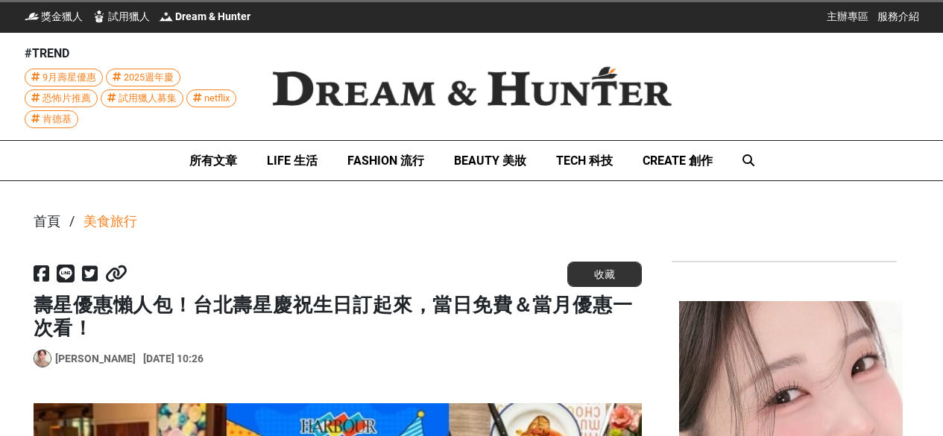 The height and width of the screenshot is (436, 943). What do you see at coordinates (129, 16) in the screenshot?
I see `span: 試用獵人` at bounding box center [129, 16].